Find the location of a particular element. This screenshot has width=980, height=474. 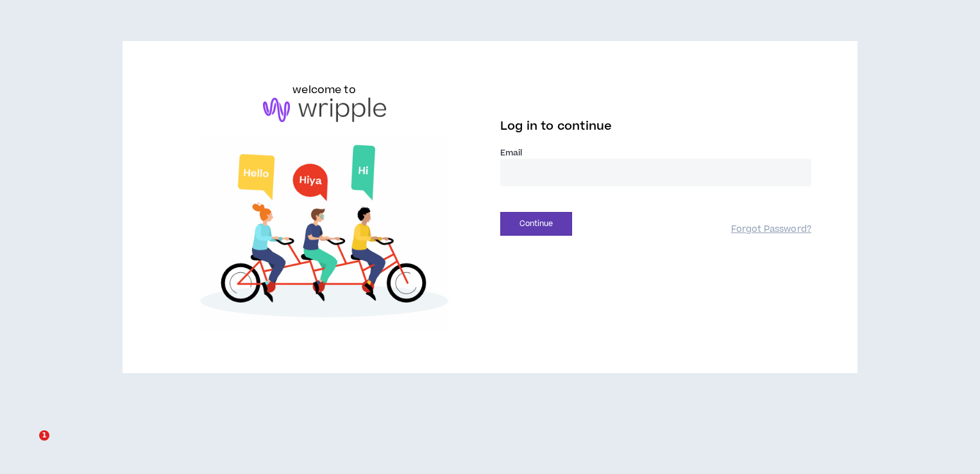

h6: welcome to is located at coordinates (324, 90).